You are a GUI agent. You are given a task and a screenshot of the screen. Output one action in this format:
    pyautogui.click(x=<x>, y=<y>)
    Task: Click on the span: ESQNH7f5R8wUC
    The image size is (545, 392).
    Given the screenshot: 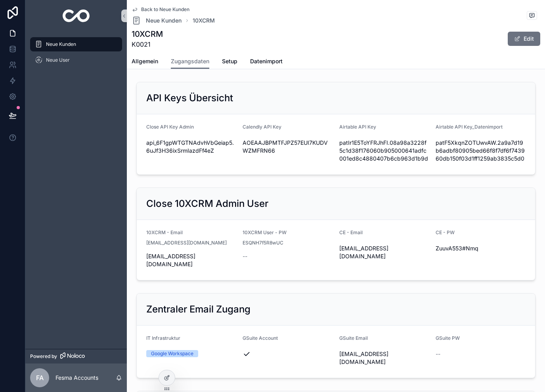 What is the action you would take?
    pyautogui.click(x=262, y=243)
    